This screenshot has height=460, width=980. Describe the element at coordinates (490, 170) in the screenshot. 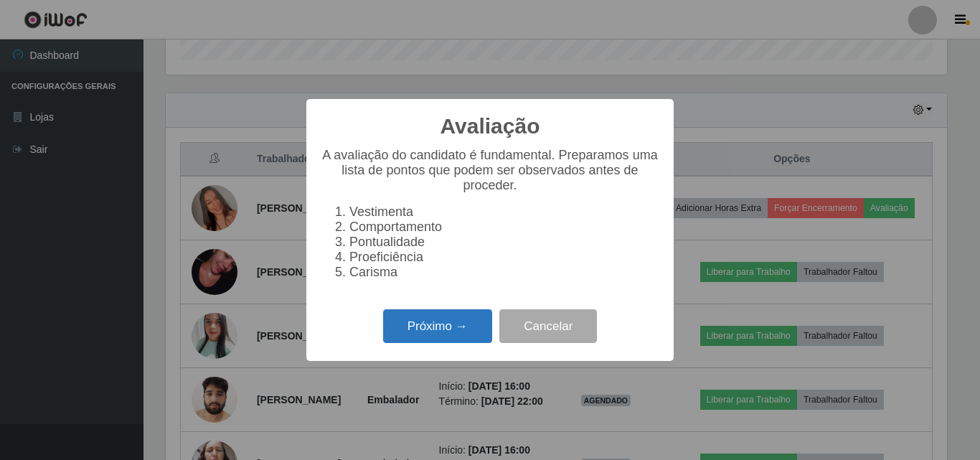

I see `p: A avaliação do candidato é fundamental. Preparamos uma lista de pontos que podem ser observados a...` at that location.